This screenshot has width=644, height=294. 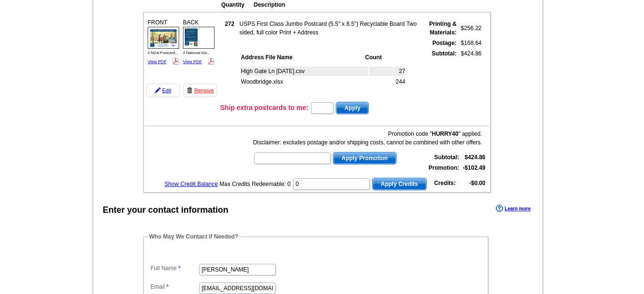 What do you see at coordinates (445, 134) in the screenshot?
I see `b: HURRY40` at bounding box center [445, 134].